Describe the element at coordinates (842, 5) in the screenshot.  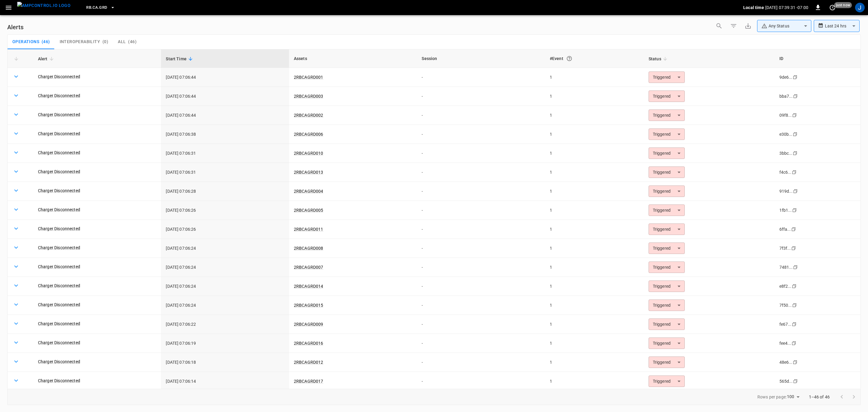
I see `span: just now` at that location.